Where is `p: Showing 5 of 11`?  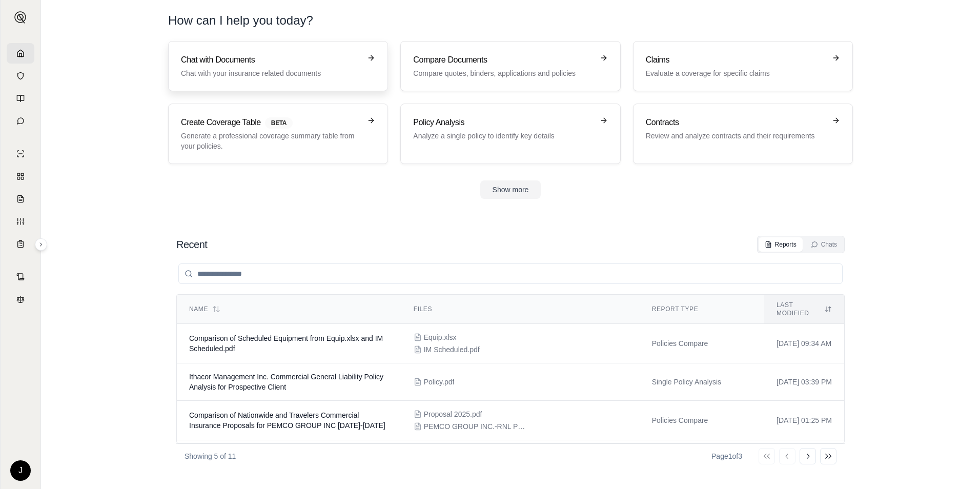
p: Showing 5 of 11 is located at coordinates (210, 456).